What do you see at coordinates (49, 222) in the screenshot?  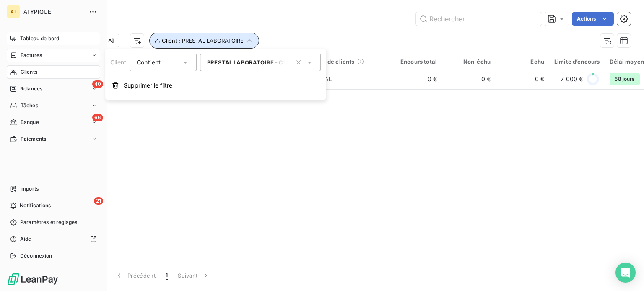 I see `span: Paramètres et réglages` at bounding box center [49, 222].